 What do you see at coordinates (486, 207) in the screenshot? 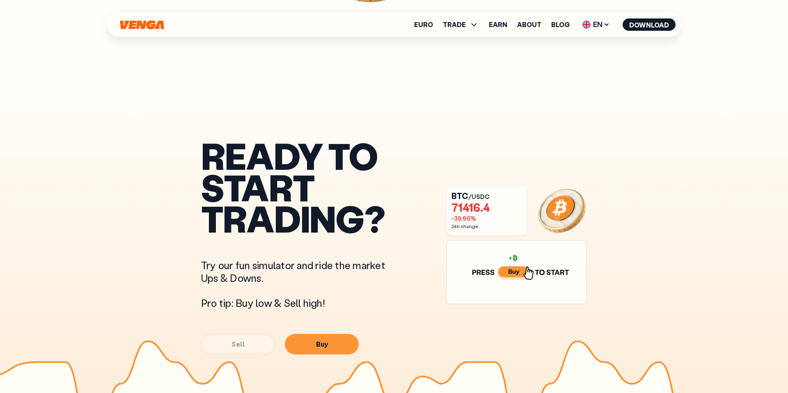
I see `span: 71416.4` at bounding box center [486, 207].